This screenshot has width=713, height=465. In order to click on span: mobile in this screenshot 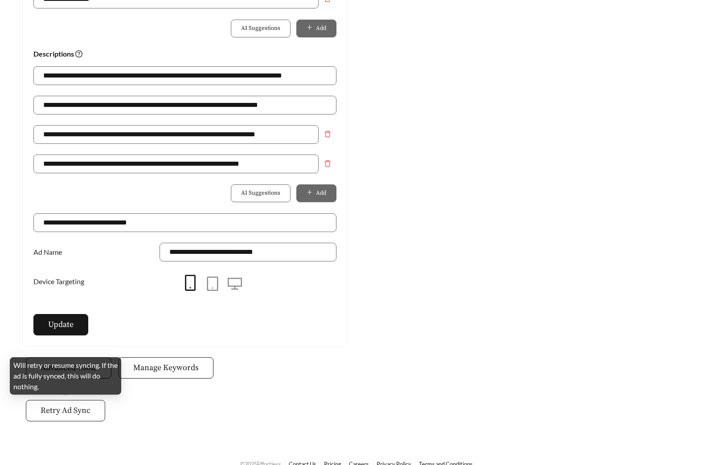, I will do `click(190, 283)`.